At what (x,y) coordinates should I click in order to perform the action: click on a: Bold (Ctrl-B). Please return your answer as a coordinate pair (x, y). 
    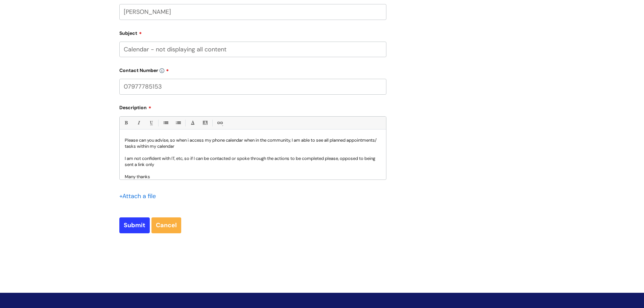
    Looking at the image, I should click on (126, 123).